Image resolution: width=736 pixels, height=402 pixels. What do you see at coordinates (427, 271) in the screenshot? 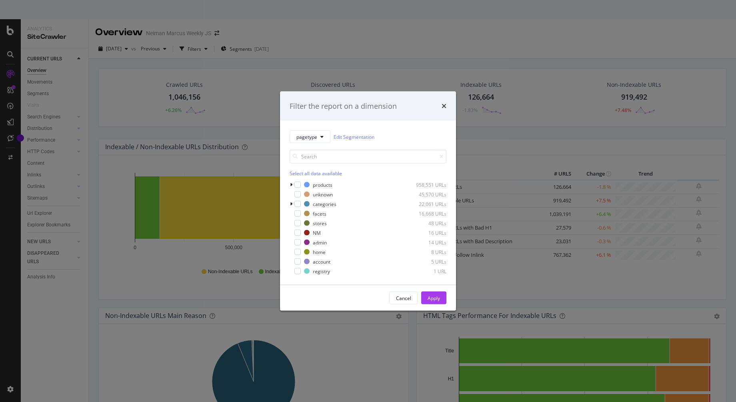
I see `div: 1 URL` at bounding box center [427, 271].